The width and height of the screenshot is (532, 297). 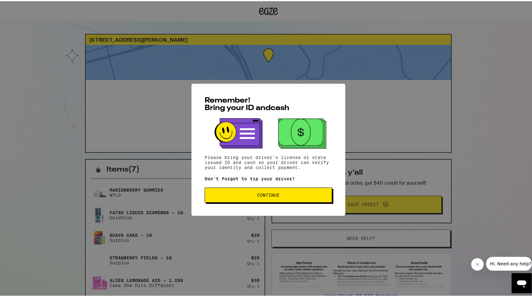 What do you see at coordinates (247, 103) in the screenshot?
I see `span: Remember! Bring your ID and cash` at bounding box center [247, 103].